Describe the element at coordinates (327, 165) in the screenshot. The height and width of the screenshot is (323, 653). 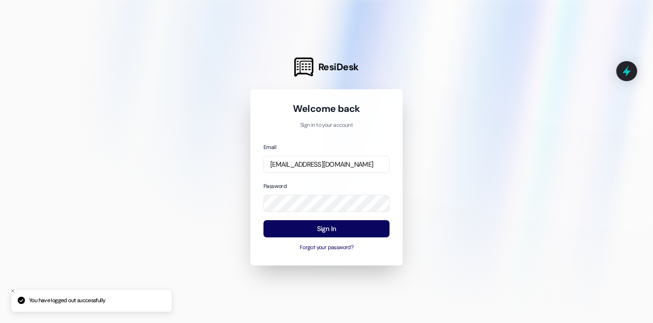
I see `input: name@example.com` at that location.